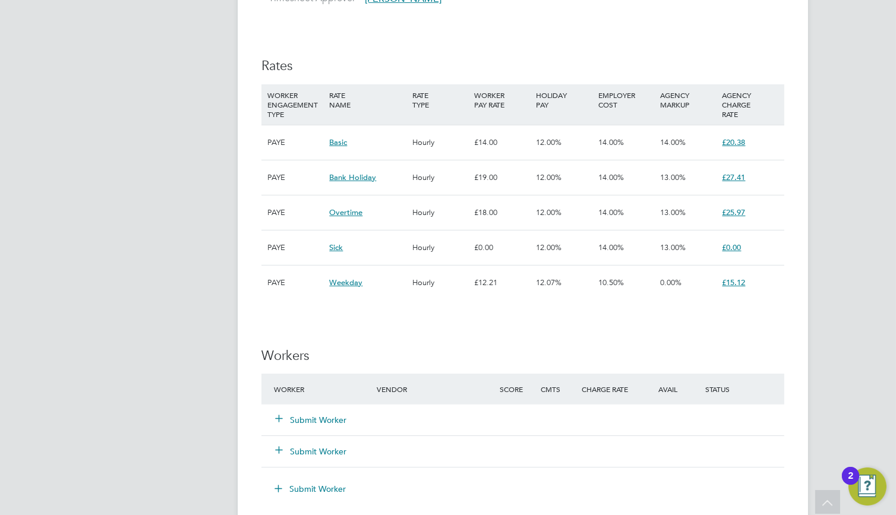 Image resolution: width=896 pixels, height=515 pixels. Describe the element at coordinates (523, 66) in the screenshot. I see `h3: Rates` at that location.